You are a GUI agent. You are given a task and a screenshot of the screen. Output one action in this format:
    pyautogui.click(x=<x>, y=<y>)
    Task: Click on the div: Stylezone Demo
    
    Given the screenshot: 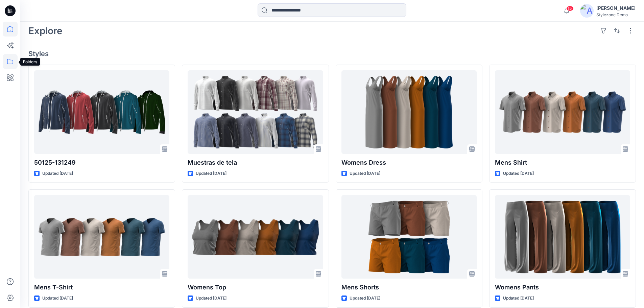 What is the action you would take?
    pyautogui.click(x=616, y=14)
    